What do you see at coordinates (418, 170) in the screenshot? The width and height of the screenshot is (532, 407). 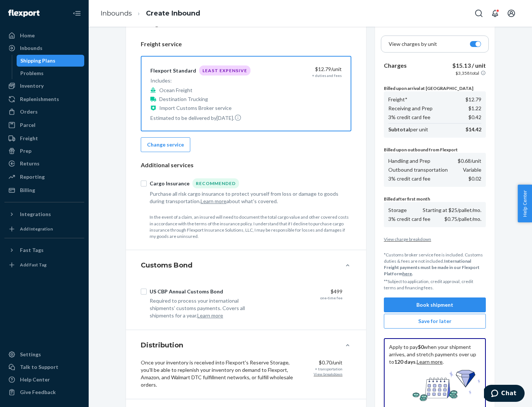 I see `p: Outbound transportation` at bounding box center [418, 170].